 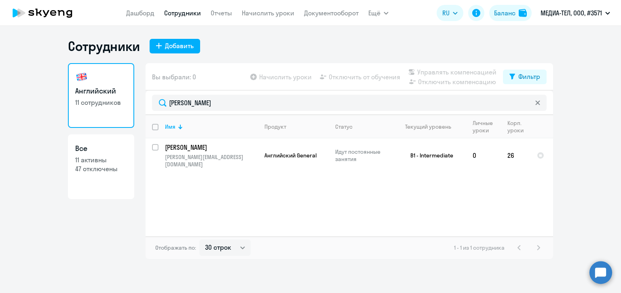 What do you see at coordinates (290, 155) in the screenshot?
I see `span: Английский General` at bounding box center [290, 155].